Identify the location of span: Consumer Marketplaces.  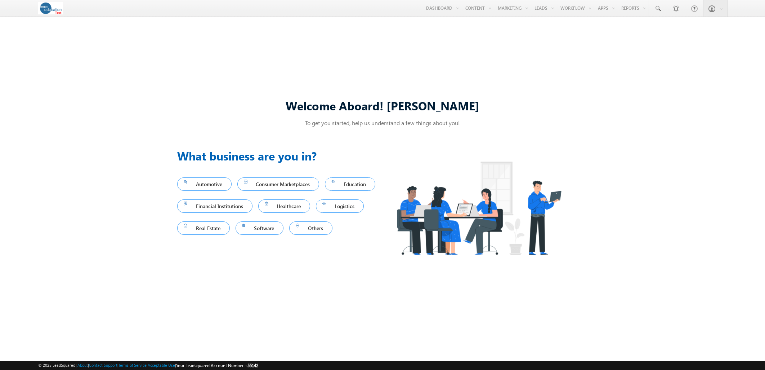
(279, 184).